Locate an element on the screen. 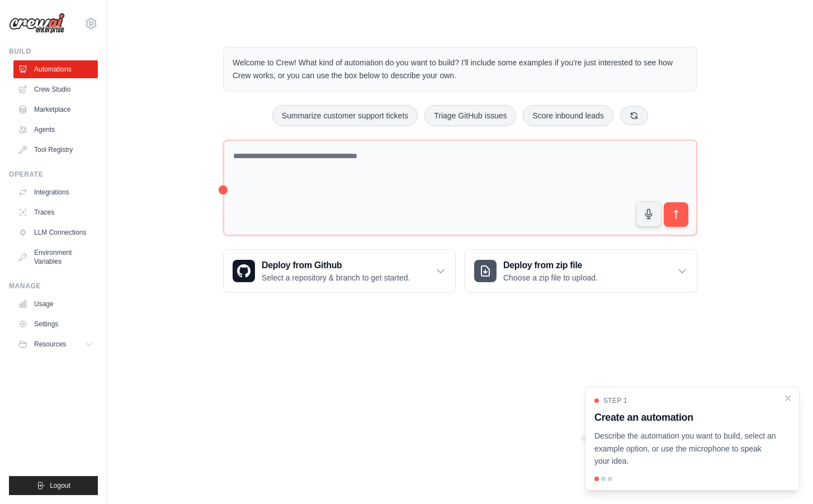 This screenshot has height=504, width=813. span: Logout is located at coordinates (60, 485).